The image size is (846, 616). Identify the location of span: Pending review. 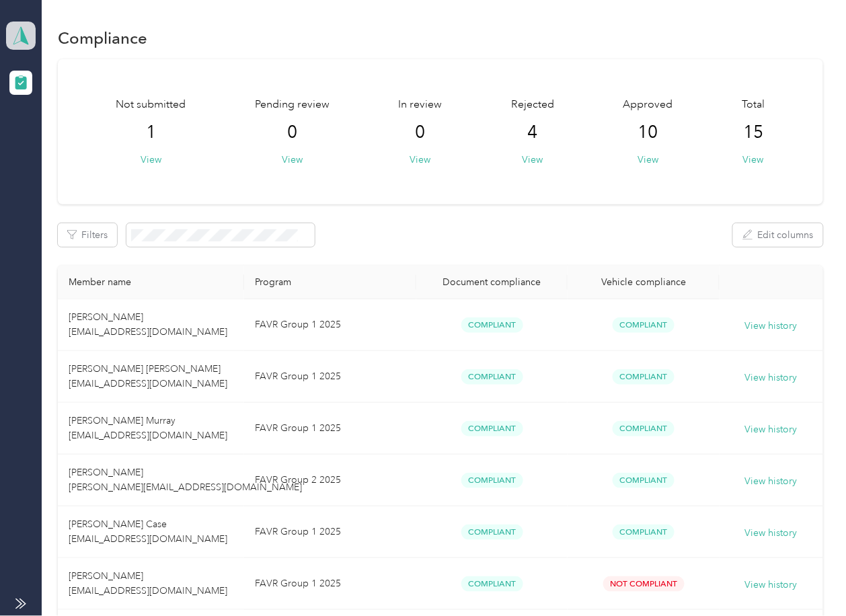
(292, 105).